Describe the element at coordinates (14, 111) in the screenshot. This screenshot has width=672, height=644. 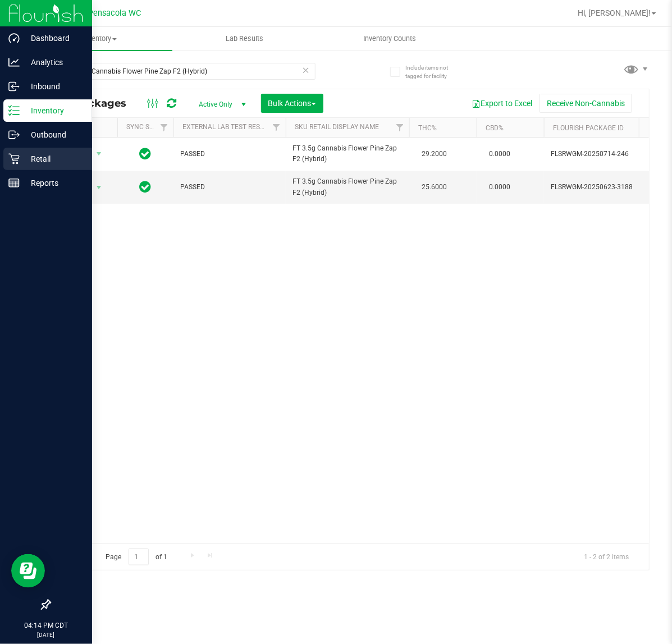
I see `inline-svg: Inventory` at that location.